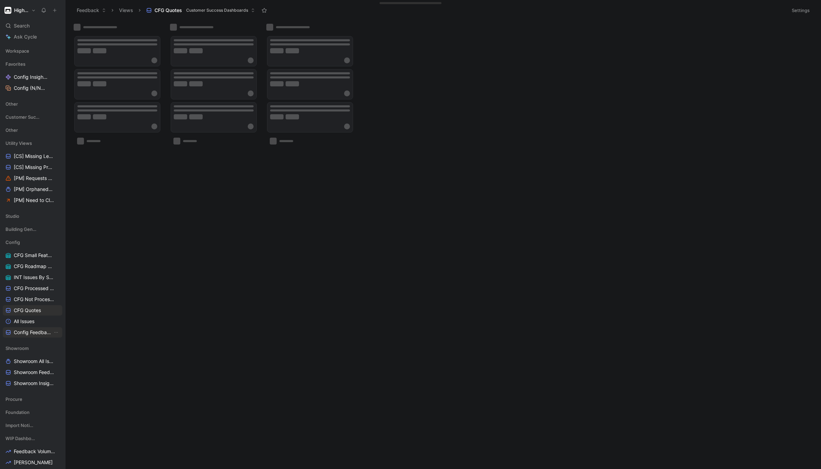 The width and height of the screenshot is (821, 469). I want to click on h1: Higharc, so click(21, 10).